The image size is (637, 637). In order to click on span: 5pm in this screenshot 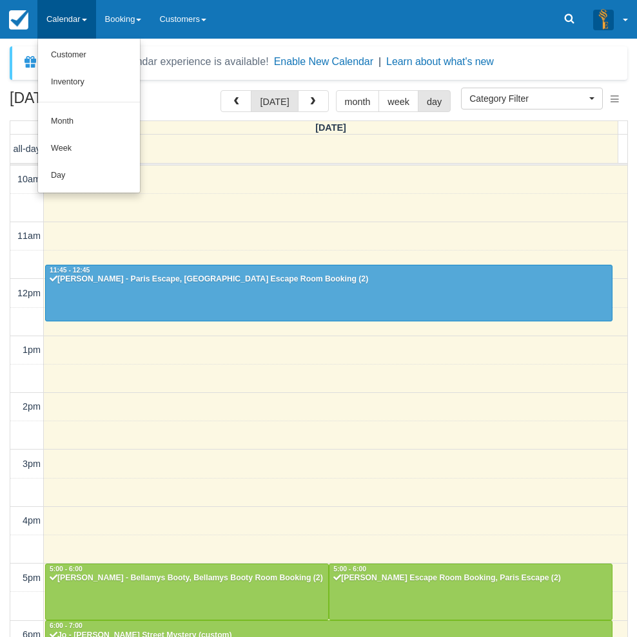, I will do `click(32, 578)`.